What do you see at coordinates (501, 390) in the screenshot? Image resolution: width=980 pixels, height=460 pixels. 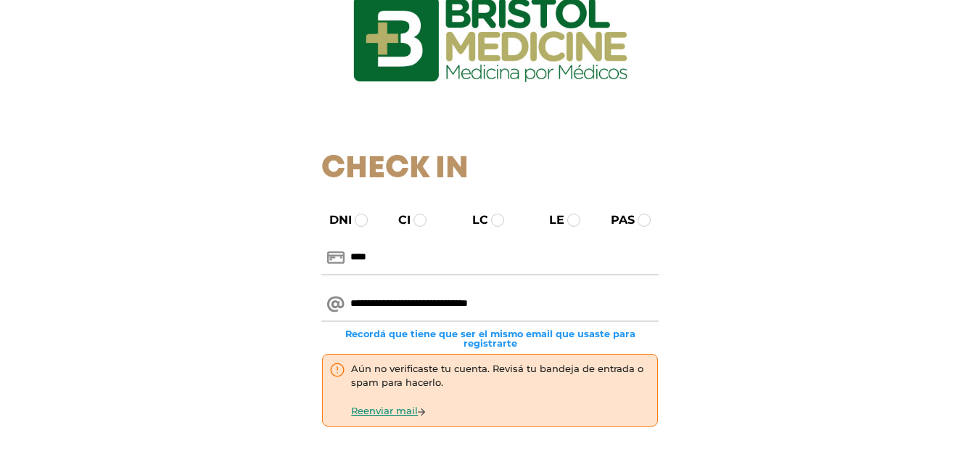 I see `div: Aún no verificaste tu cuenta. Revisá tu bandeja de entrada o spam para hacerlo.` at bounding box center [501, 390].